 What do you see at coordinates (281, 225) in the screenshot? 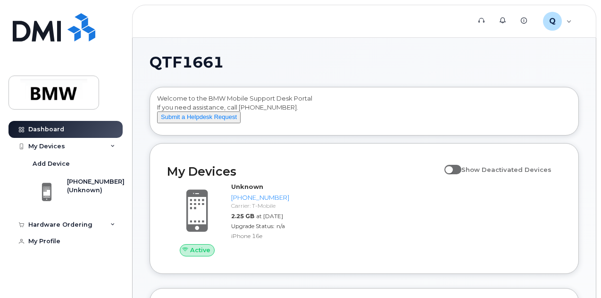
I see `span: n/a` at bounding box center [281, 225].